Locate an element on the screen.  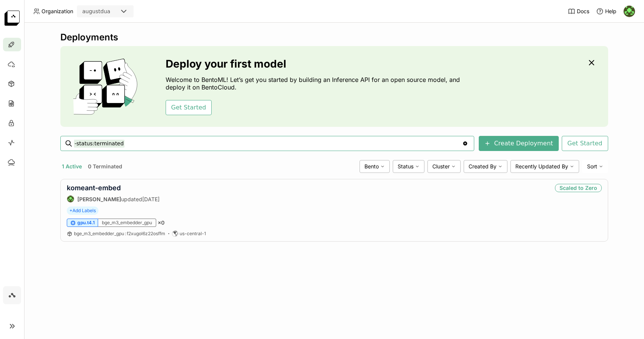
svg: Clear value is located at coordinates (466, 144).